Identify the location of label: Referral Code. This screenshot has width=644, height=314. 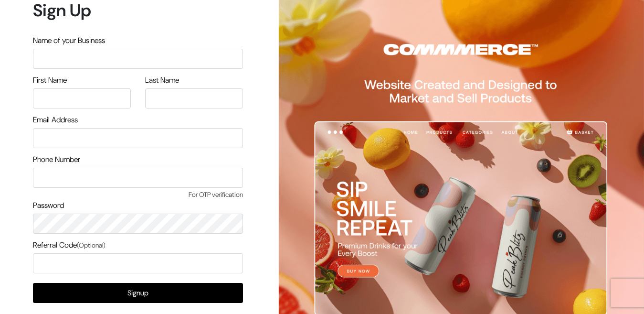
(70, 245).